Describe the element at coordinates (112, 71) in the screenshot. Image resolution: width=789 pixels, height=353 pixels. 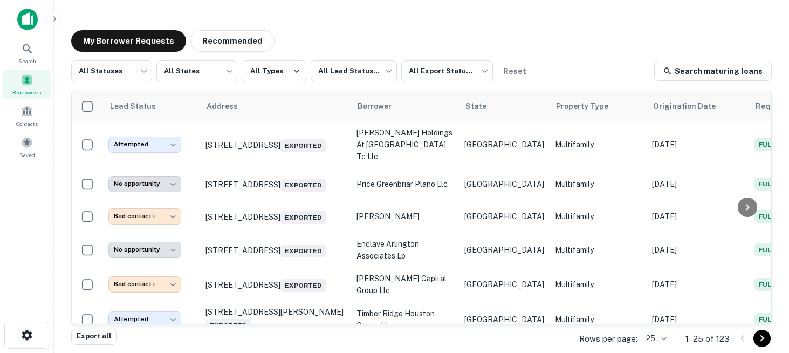
I see `div: All Statuses` at that location.